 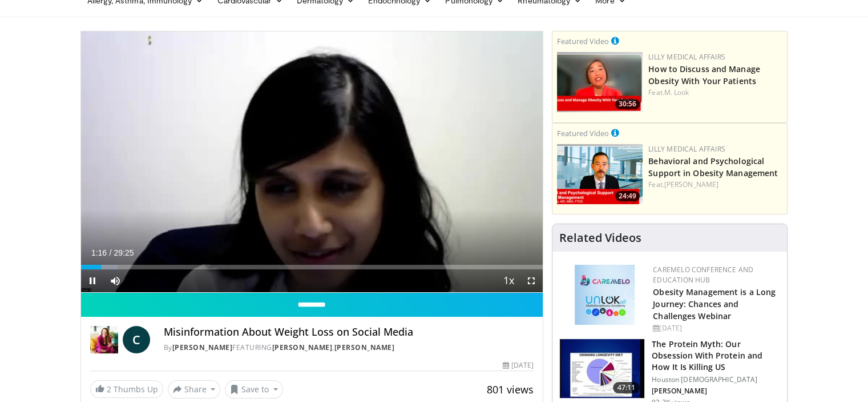 I want to click on a: M. Look, so click(x=678, y=92).